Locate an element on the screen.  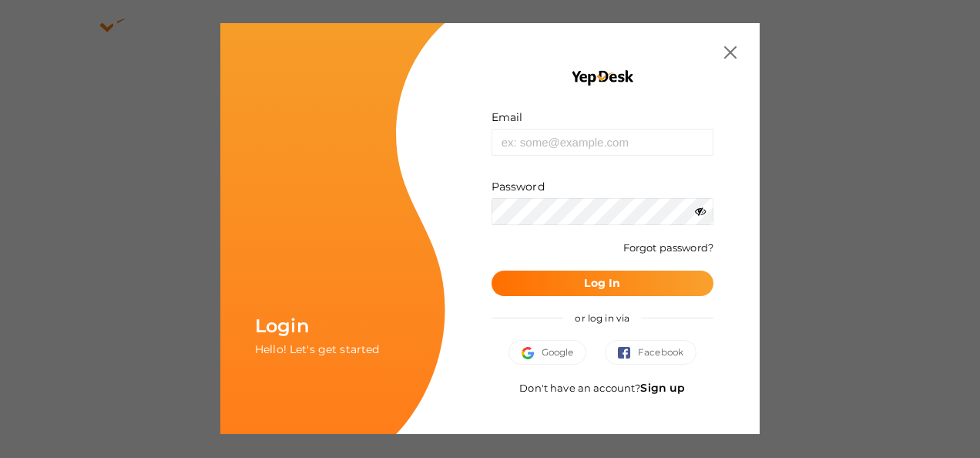
label: Email is located at coordinates (507, 117).